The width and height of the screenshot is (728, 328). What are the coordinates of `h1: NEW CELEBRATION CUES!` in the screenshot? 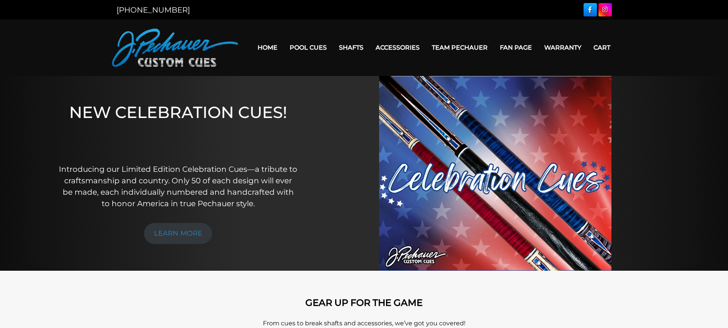 It's located at (178, 128).